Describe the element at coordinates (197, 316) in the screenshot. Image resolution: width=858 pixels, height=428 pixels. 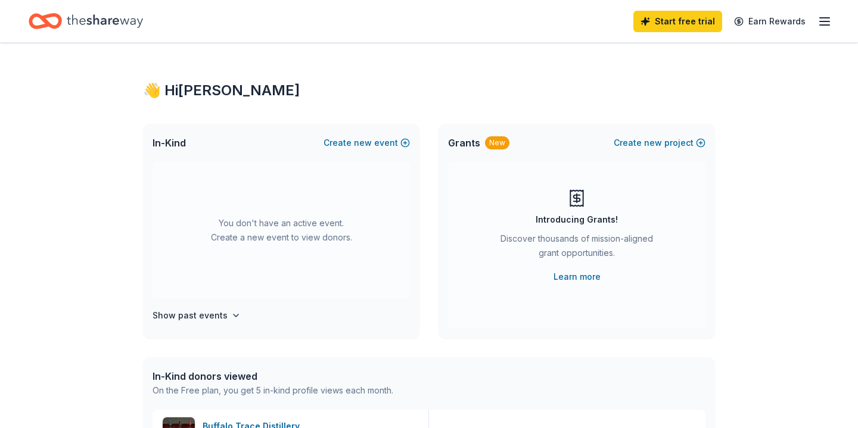
I see `button: Show past events` at that location.